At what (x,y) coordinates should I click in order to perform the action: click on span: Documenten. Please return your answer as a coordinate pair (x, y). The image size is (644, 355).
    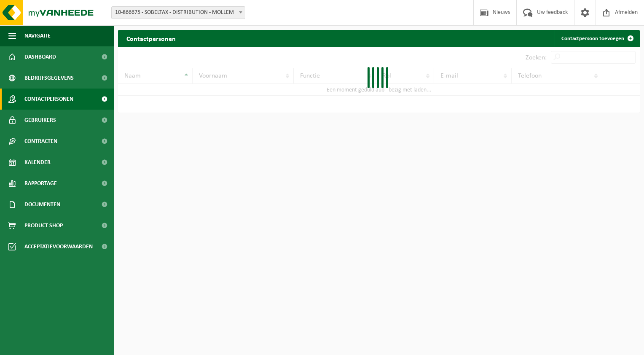
    Looking at the image, I should click on (42, 205).